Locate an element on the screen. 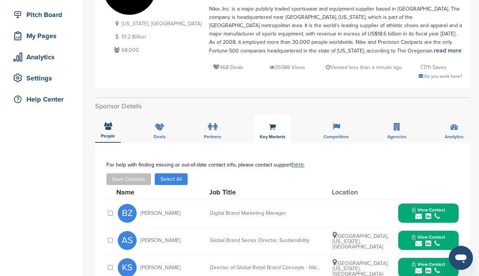 This screenshot has height=276, width=479. span: Do you work here? is located at coordinates (443, 76).